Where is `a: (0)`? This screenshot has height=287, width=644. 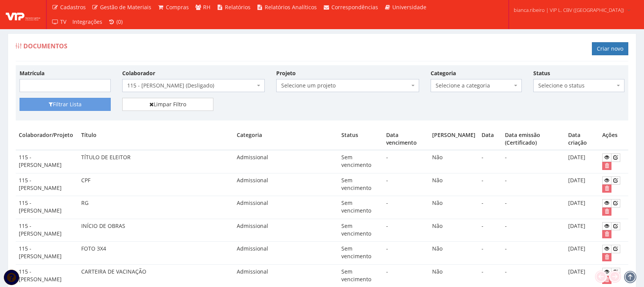
a: (0) is located at coordinates (116, 22).